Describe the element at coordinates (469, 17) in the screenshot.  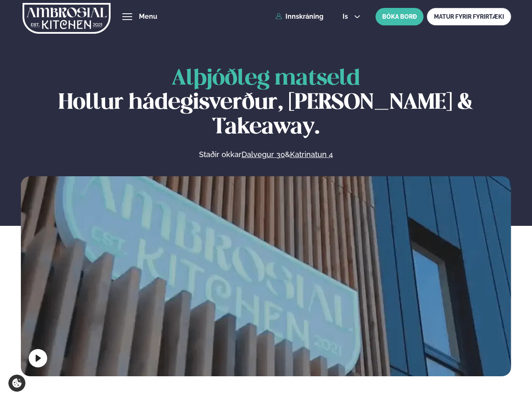
I see `a: MATUR FYRIR FYRIRTÆKI` at that location.